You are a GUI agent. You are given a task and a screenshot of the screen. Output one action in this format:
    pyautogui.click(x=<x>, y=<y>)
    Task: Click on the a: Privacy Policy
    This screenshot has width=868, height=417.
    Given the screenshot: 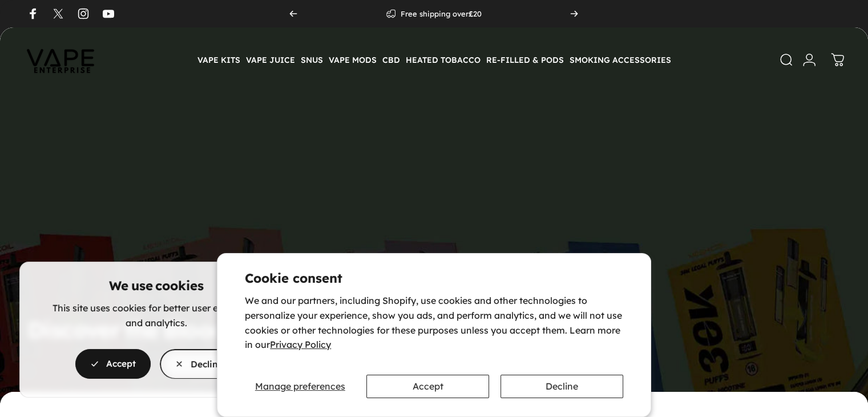 What is the action you would take?
    pyautogui.click(x=300, y=345)
    